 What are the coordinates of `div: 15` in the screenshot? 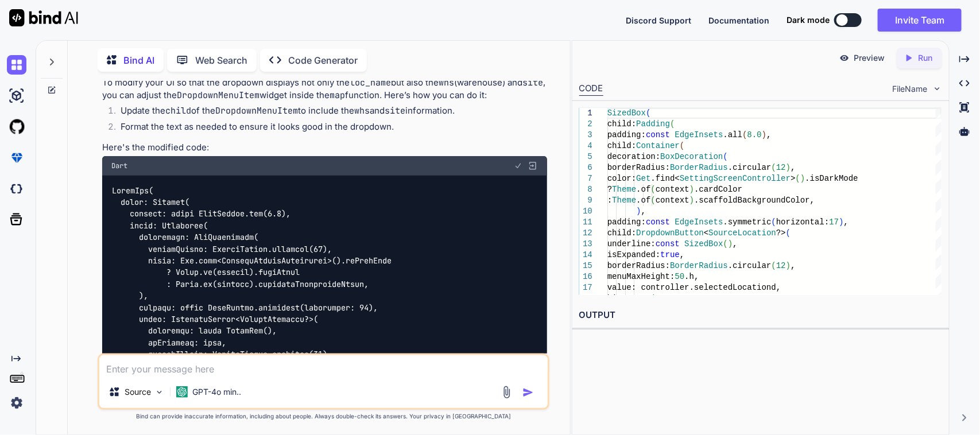 It's located at (586, 265).